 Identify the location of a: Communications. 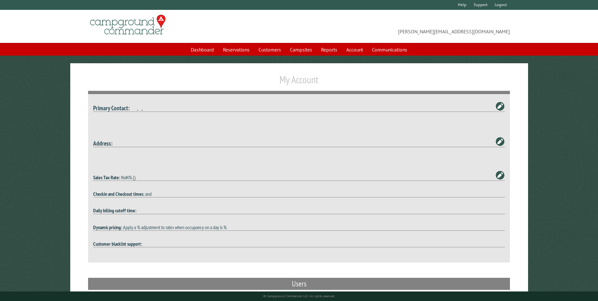
(390, 50).